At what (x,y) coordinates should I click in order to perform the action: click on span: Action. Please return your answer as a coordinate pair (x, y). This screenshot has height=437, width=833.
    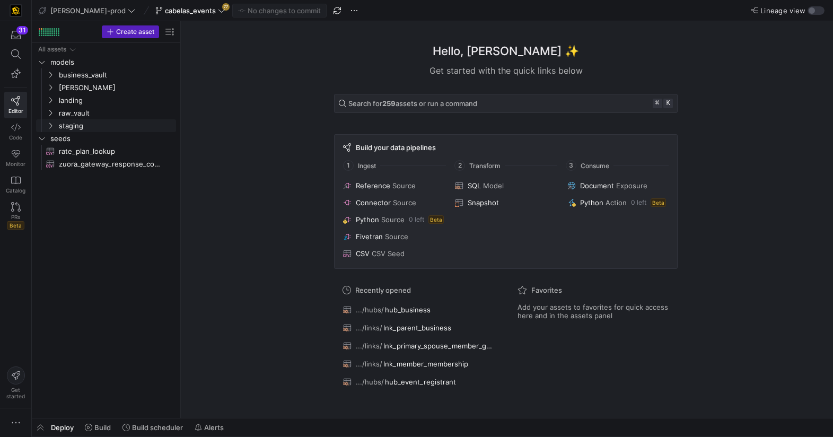
    Looking at the image, I should click on (616, 203).